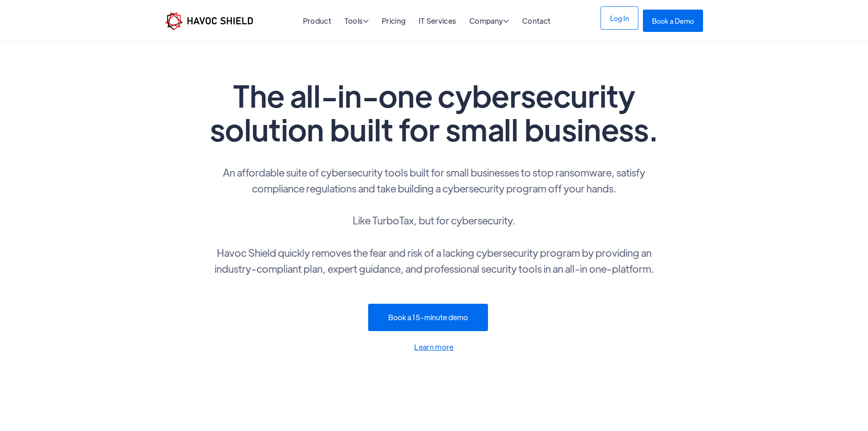  I want to click on a: Learn more, so click(434, 347).